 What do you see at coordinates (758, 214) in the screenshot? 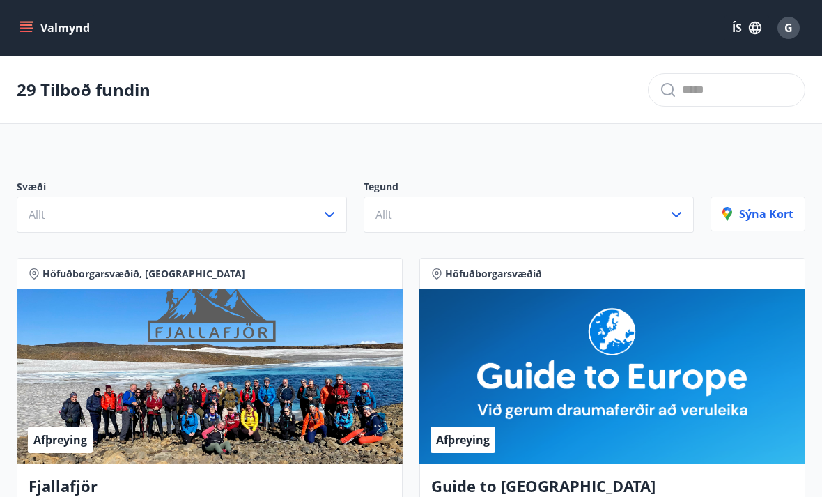
I see `p: Sýna kort` at bounding box center [758, 214].